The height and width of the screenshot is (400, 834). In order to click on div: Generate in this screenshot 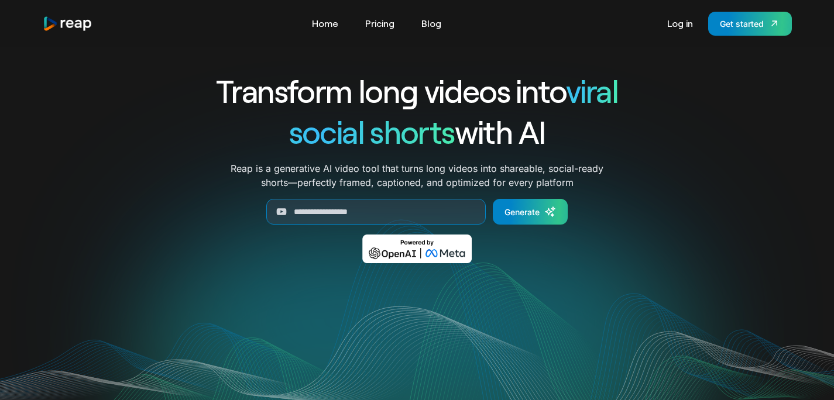, I will do `click(522, 212)`.